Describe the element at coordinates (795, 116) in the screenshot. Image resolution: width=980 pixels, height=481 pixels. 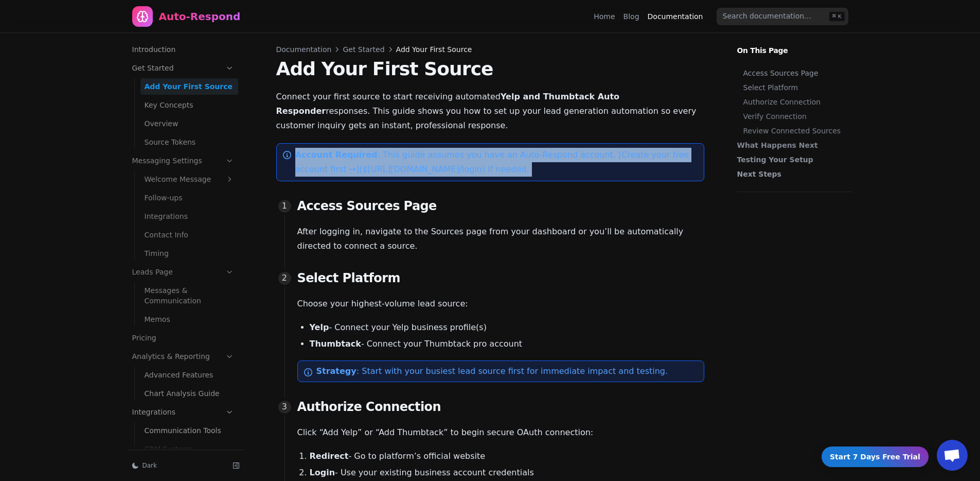
I see `a: Verify Connection` at that location.